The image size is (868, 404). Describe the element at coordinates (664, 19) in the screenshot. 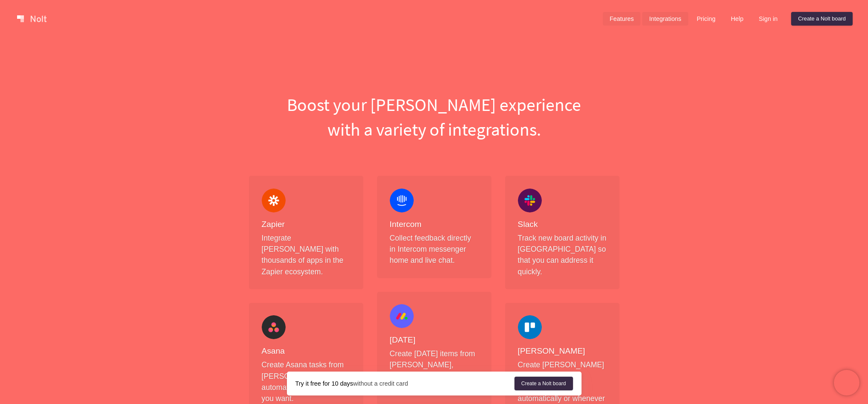

I see `a: Integrations` at that location.